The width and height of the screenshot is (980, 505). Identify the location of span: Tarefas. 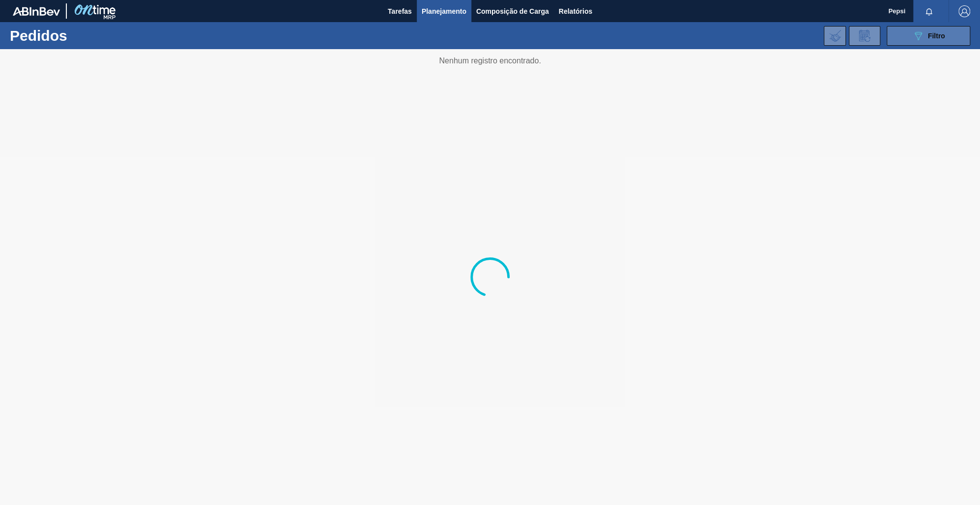
(399, 11).